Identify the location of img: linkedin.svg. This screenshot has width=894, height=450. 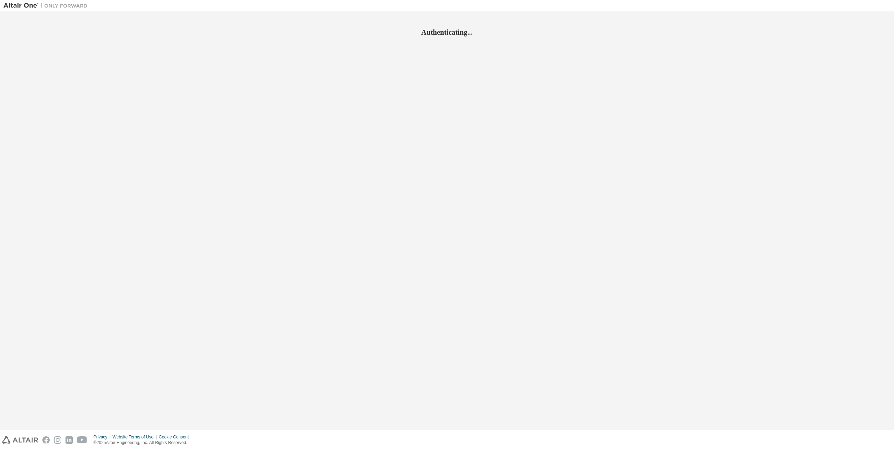
(69, 439).